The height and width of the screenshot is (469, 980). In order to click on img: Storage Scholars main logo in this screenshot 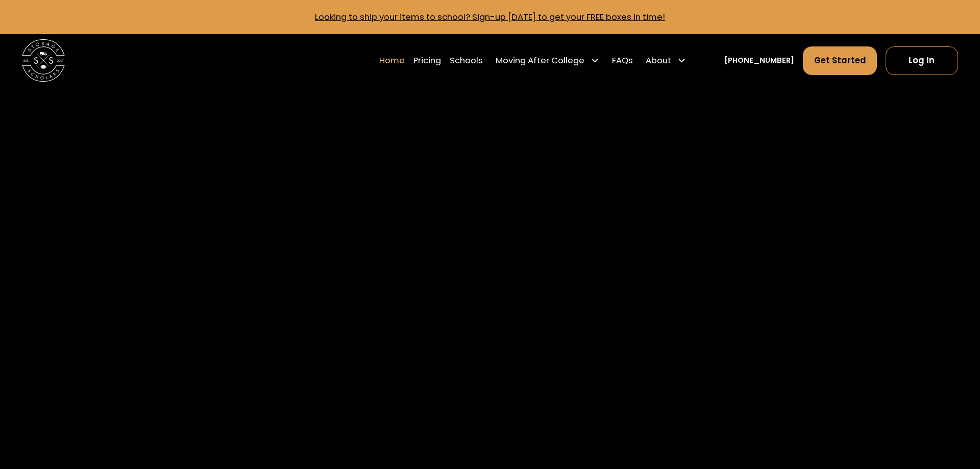, I will do `click(43, 60)`.